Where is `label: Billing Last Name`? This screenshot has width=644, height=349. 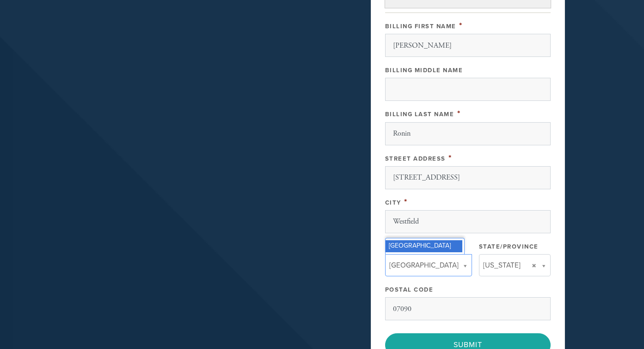 label: Billing Last Name is located at coordinates (420, 114).